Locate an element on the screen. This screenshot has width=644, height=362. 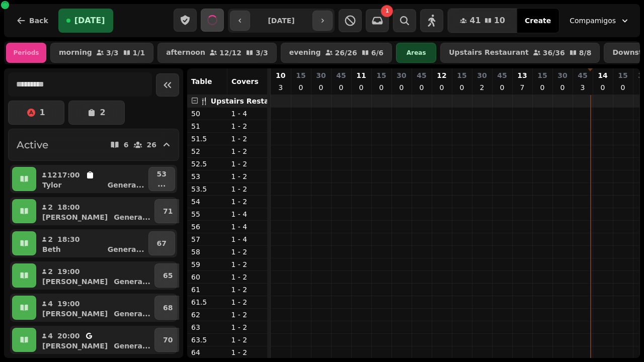
p: 18:30 is located at coordinates (69, 239).